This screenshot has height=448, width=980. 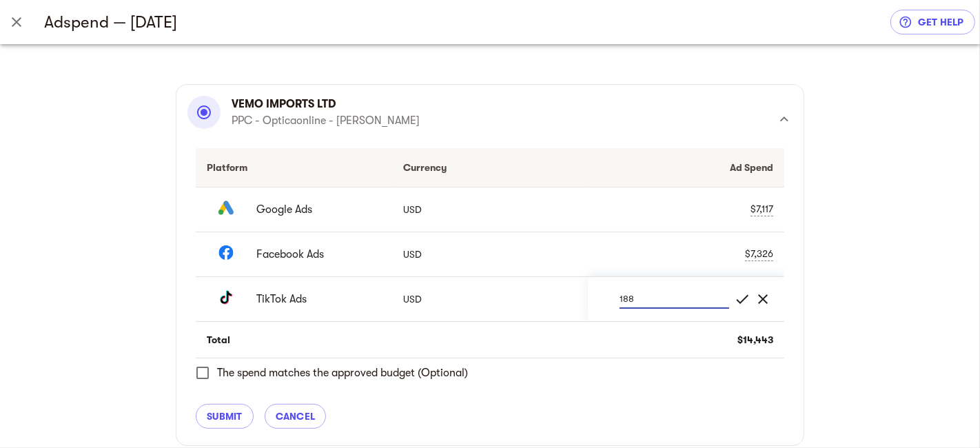 What do you see at coordinates (932, 22) in the screenshot?
I see `a: get help` at bounding box center [932, 22].